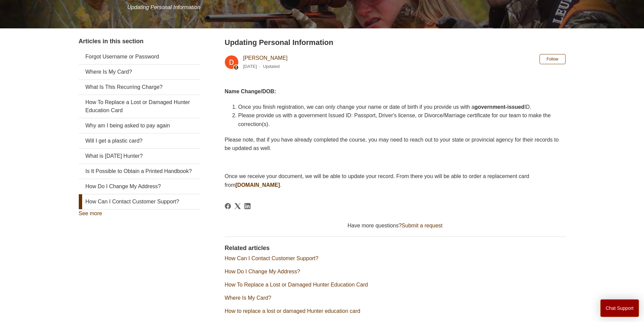  What do you see at coordinates (164, 7) in the screenshot?
I see `span: Updating Personal Information` at bounding box center [164, 7].